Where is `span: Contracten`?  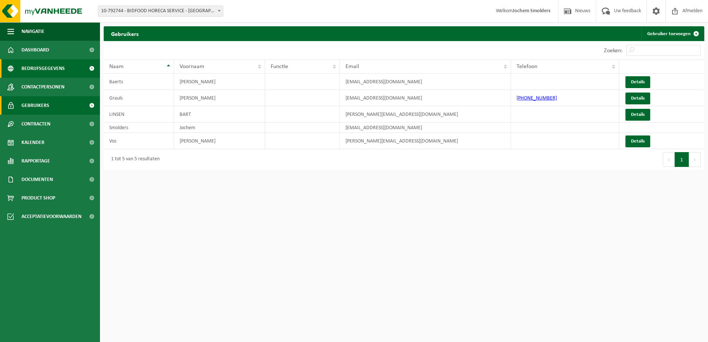 span: Contracten is located at coordinates (36, 124).